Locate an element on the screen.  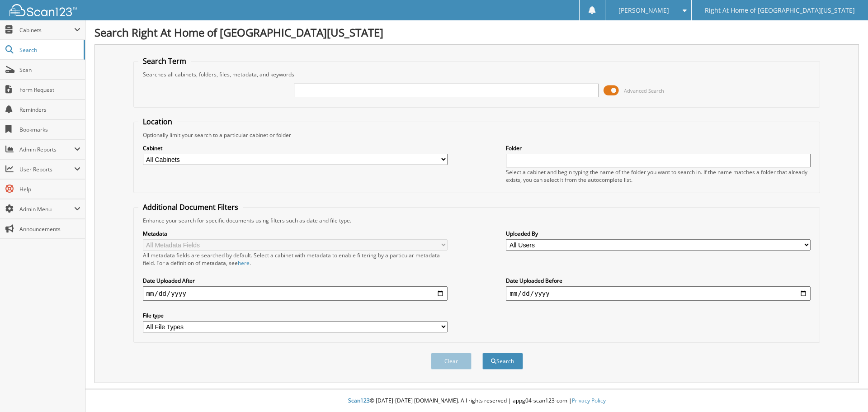
span: Bookmarks is located at coordinates (50, 129).